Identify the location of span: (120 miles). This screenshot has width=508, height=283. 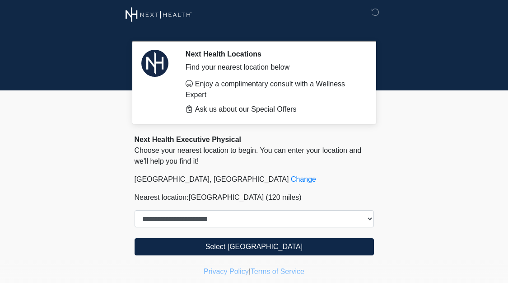
(284, 197).